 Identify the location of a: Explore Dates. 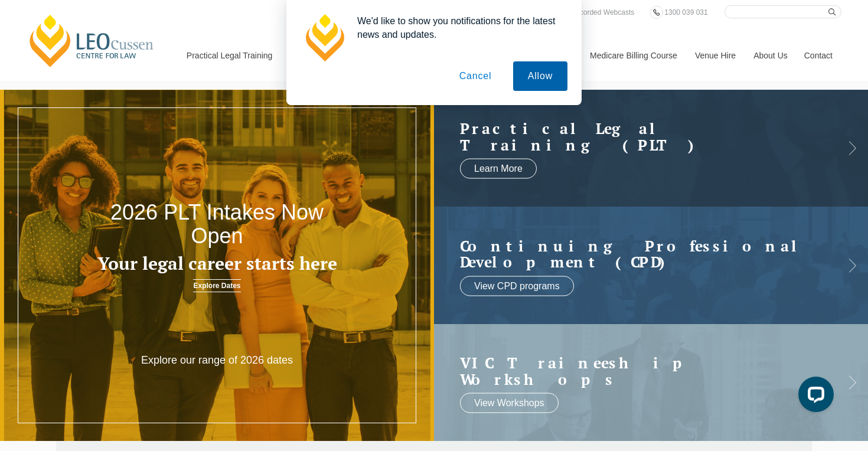
(217, 285).